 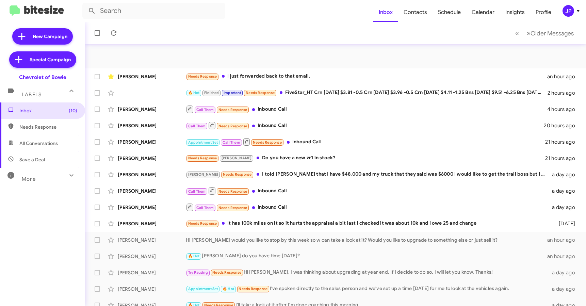 I want to click on a: New Campaign, so click(x=43, y=36).